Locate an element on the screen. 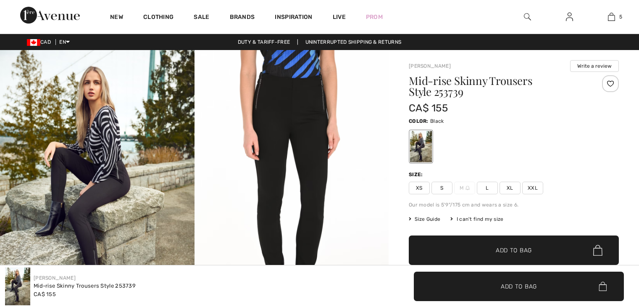  img: Mid-Rise Skinny Trousers Style 253739 is located at coordinates (18, 286).